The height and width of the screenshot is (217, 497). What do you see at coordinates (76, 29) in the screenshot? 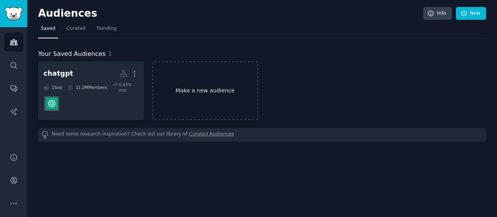
I see `span: Curated` at bounding box center [76, 29].